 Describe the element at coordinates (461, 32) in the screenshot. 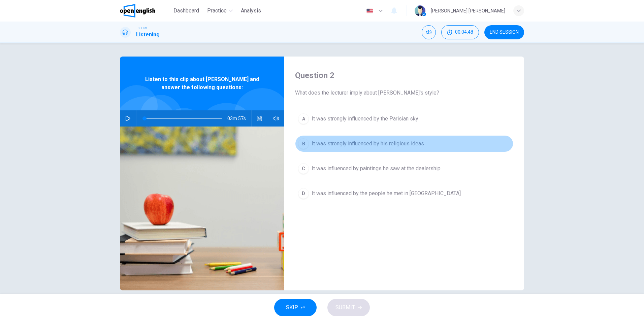

I see `div: Hide` at that location.